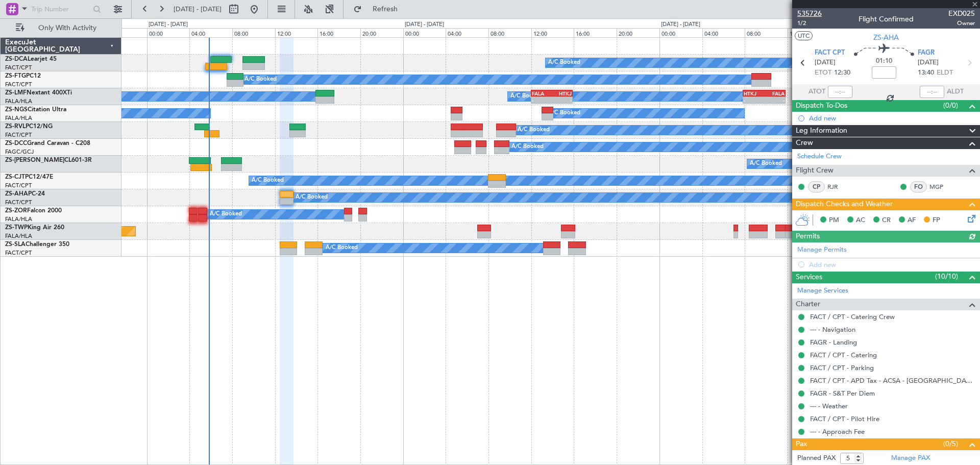  What do you see at coordinates (16, 110) in the screenshot?
I see `span: ZS-NGS` at bounding box center [16, 110].